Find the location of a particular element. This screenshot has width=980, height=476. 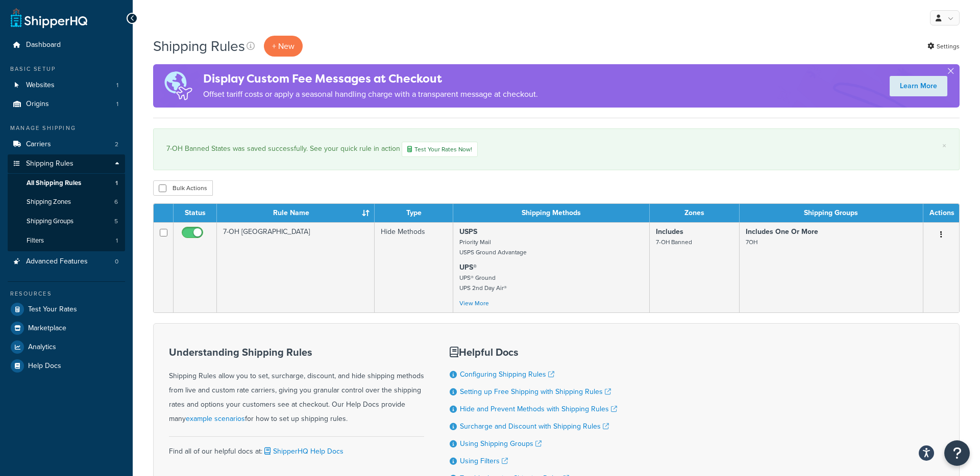

h3: Helpful Docs is located at coordinates (533, 352).